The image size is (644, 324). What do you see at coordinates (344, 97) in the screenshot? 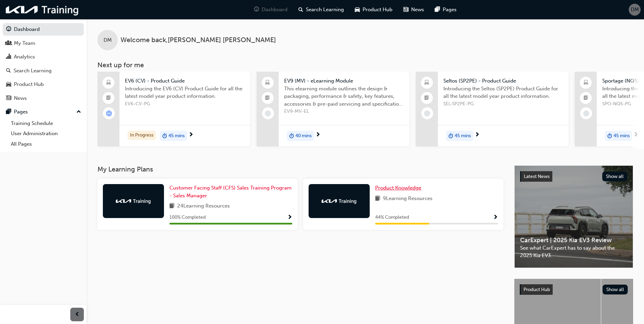
I see `span: This elearning module outlines the design & packaging, performance & safety, key features, access...` at bounding box center [344, 97].